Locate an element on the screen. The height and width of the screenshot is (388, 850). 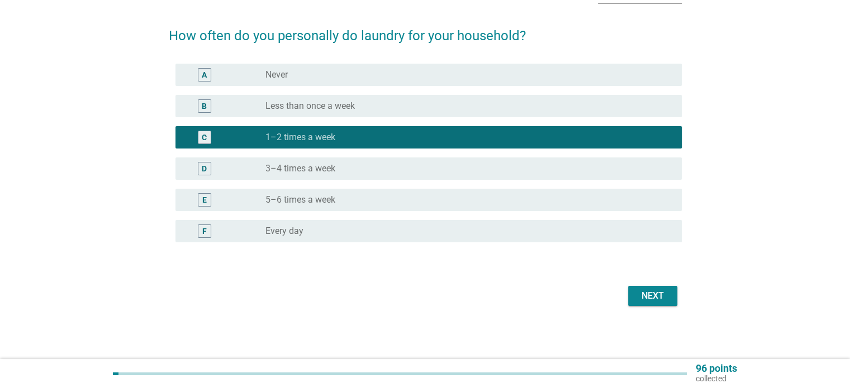
div: E is located at coordinates (205, 200).